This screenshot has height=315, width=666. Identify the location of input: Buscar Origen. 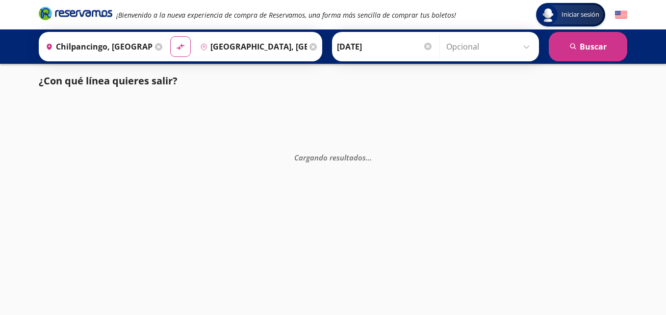
(97, 47).